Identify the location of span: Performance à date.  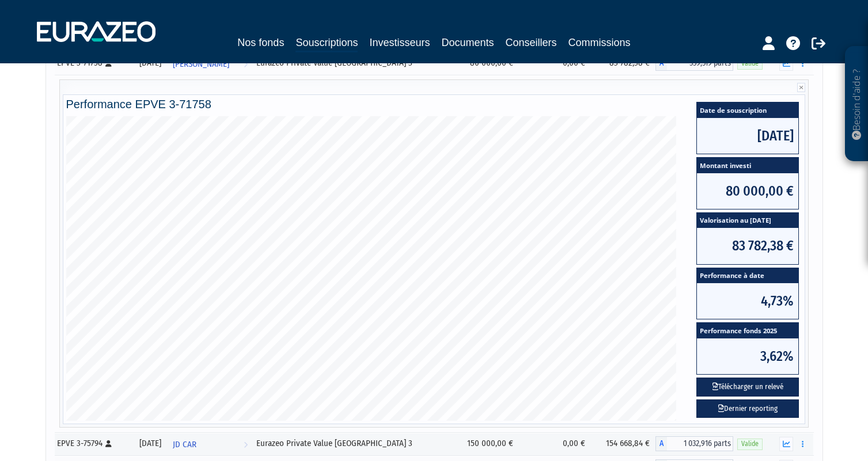
(748, 276).